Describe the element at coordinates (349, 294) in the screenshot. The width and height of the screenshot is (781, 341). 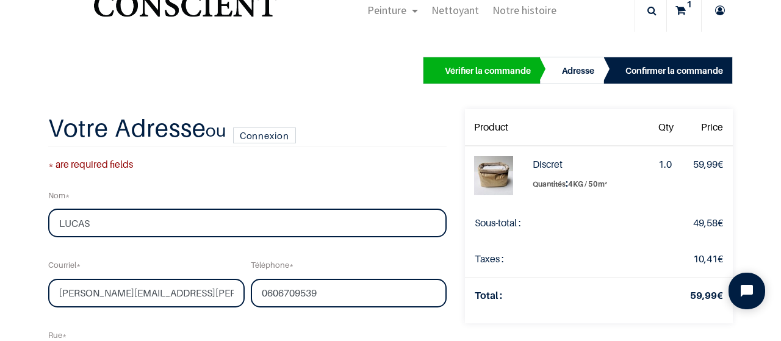
I see `input: +33` at that location.